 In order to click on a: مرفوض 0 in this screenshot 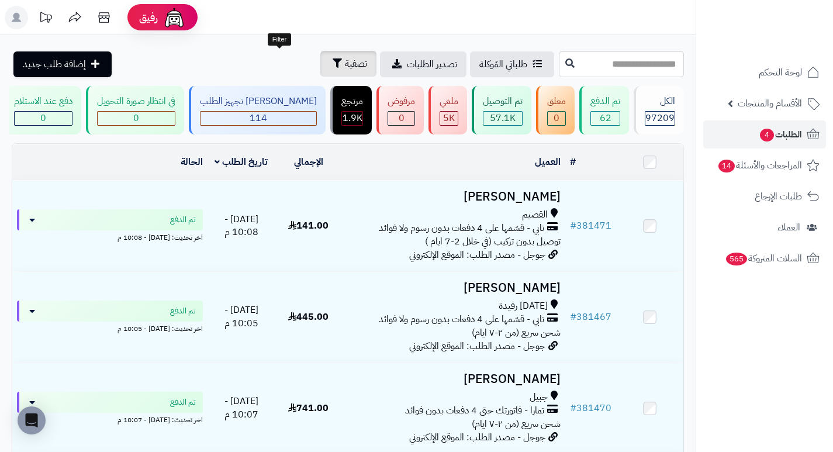, I will do `click(400, 110)`.